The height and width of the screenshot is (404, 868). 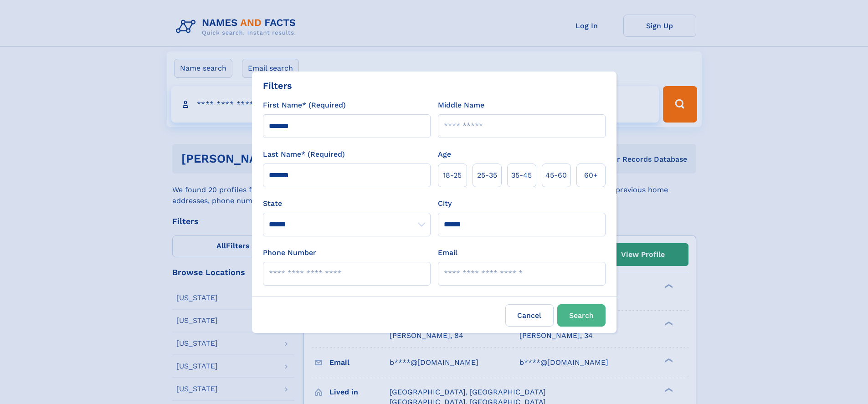 I want to click on label: Cancel, so click(x=530, y=315).